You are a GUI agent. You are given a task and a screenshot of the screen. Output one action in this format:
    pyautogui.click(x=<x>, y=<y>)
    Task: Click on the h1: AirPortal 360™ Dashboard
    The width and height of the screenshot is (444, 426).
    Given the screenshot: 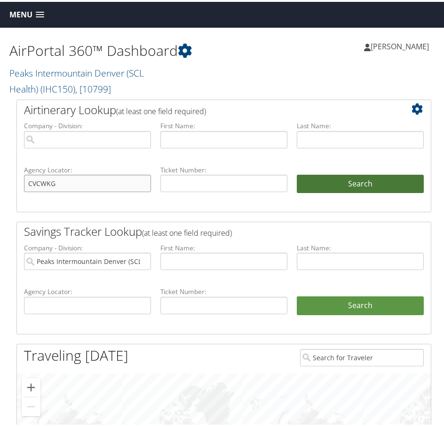 What is the action you would take?
    pyautogui.click(x=117, y=49)
    